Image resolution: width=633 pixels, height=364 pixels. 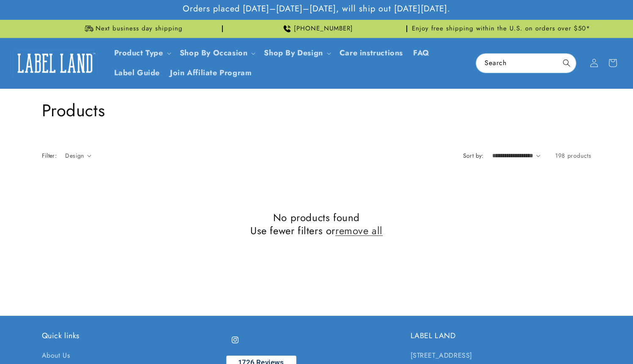 What do you see at coordinates (214, 53) in the screenshot?
I see `span: Shop By Occasion` at bounding box center [214, 53].